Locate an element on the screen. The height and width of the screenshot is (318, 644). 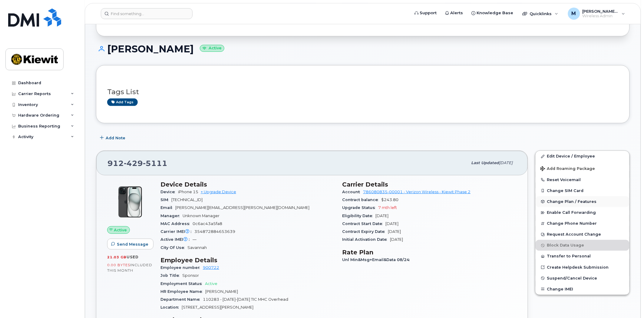
span: 429 is located at coordinates (133, 163).